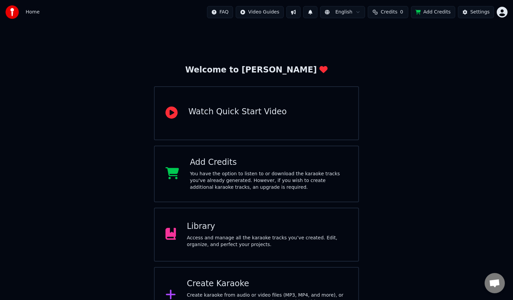  I want to click on nav: breadcrumb, so click(32, 12).